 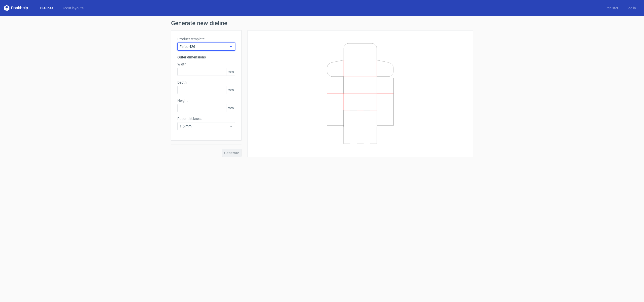 What do you see at coordinates (206, 118) in the screenshot?
I see `label: Paper thickness` at bounding box center [206, 118].